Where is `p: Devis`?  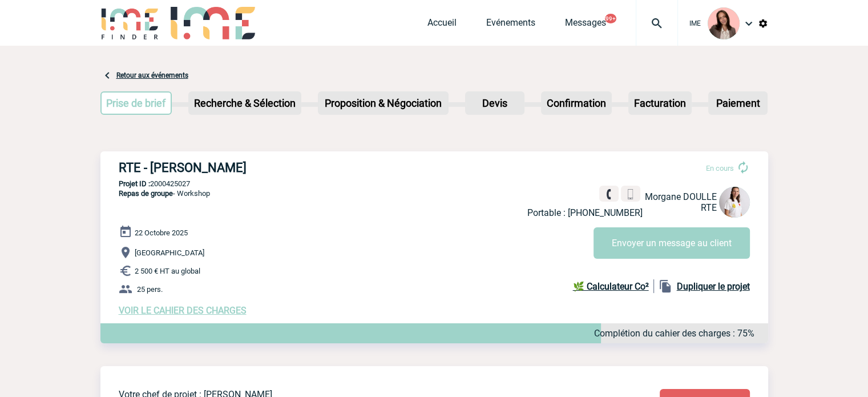
p: Devis is located at coordinates (495, 103).